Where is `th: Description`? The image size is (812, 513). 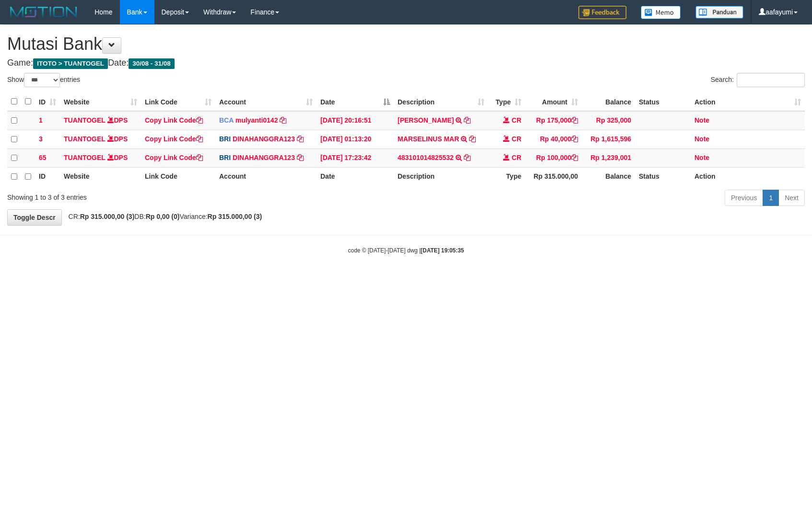 th: Description is located at coordinates (441, 177).